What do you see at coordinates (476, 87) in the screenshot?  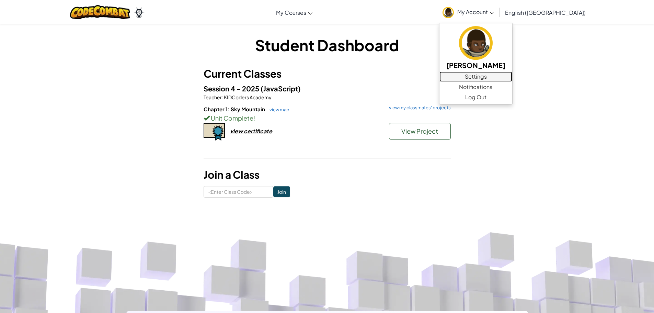 I see `span: Notifications` at bounding box center [476, 87].